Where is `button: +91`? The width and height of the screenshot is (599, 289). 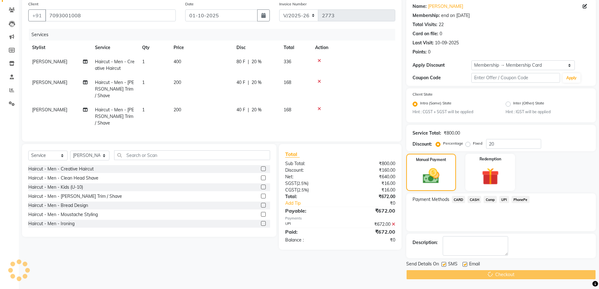
button: +91 is located at coordinates (37, 15).